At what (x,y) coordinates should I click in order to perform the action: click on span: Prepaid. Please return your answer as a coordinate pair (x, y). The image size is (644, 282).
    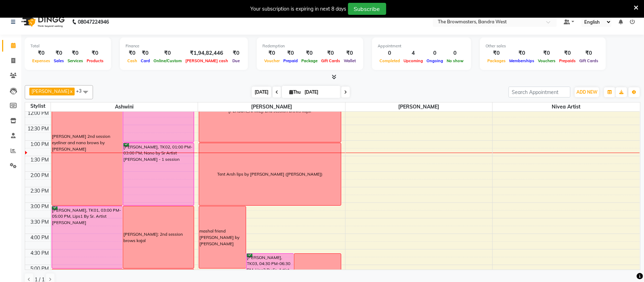
    Looking at the image, I should click on (290, 61).